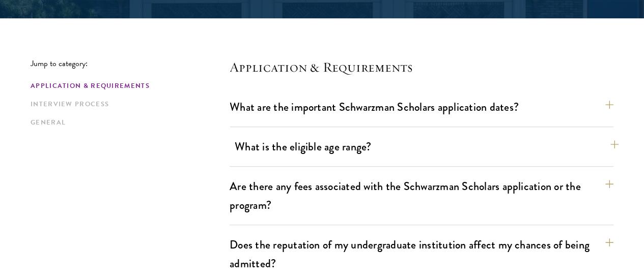 The width and height of the screenshot is (644, 280). What do you see at coordinates (421, 106) in the screenshot?
I see `button: What are the important Schwarzman Scholars application dates?` at bounding box center [421, 106].